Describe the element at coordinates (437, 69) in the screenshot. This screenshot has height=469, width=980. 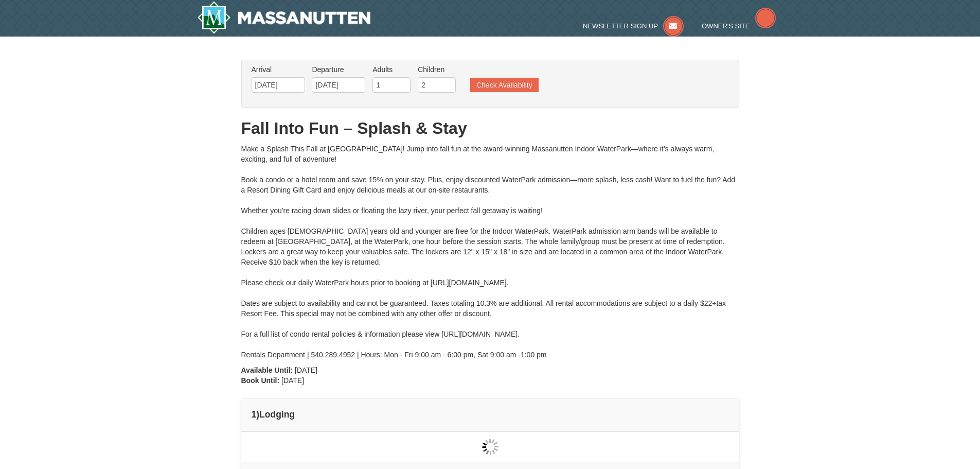
I see `label: Children` at that location.